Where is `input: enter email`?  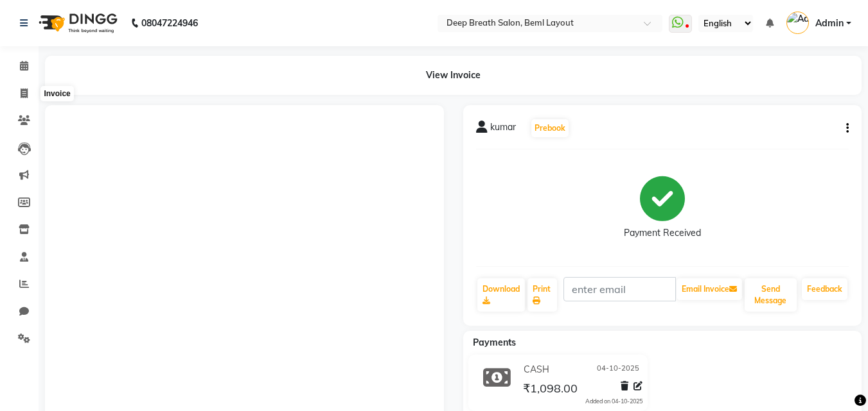
input: enter email is located at coordinates (619, 289).